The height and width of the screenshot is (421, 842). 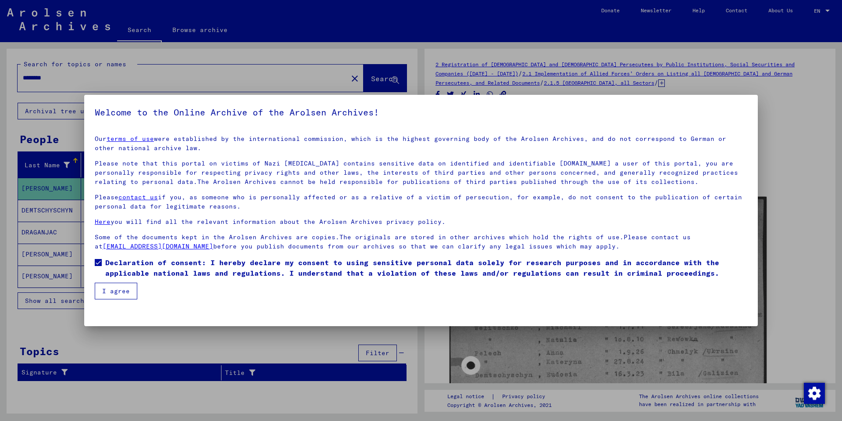 I want to click on p: Some of the documents kept in the Arolsen Archives are copies.The originals are stored in other a..., so click(x=421, y=242).